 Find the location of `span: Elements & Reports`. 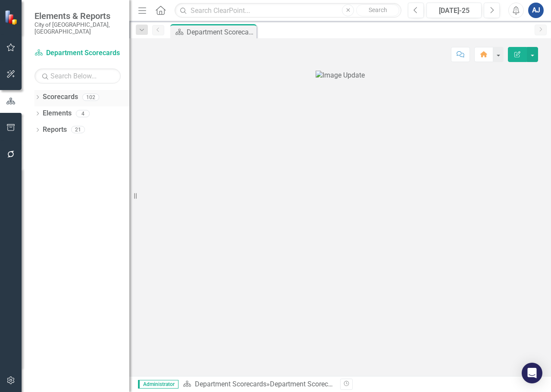

span: Elements & Reports is located at coordinates (78, 16).